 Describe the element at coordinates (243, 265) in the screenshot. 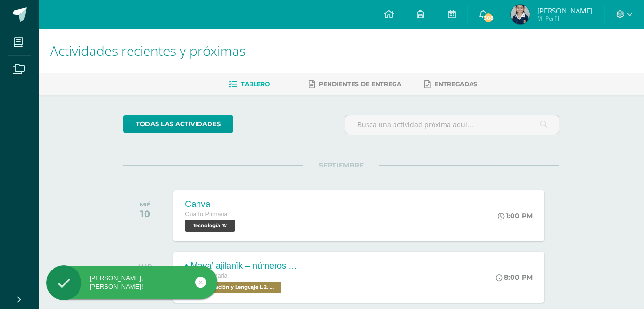

I see `div: • Maya’ ajilanïk – números mayas.` at that location.